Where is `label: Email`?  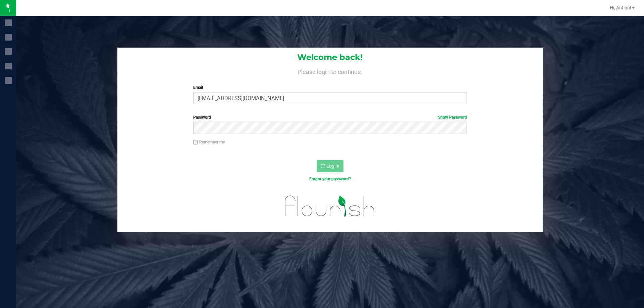 label: Email is located at coordinates (330, 87).